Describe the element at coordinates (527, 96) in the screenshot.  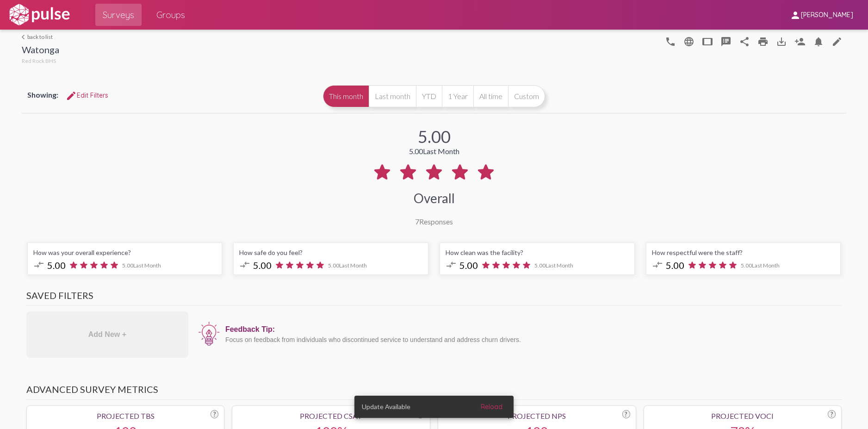
I see `button: Custom` at that location.